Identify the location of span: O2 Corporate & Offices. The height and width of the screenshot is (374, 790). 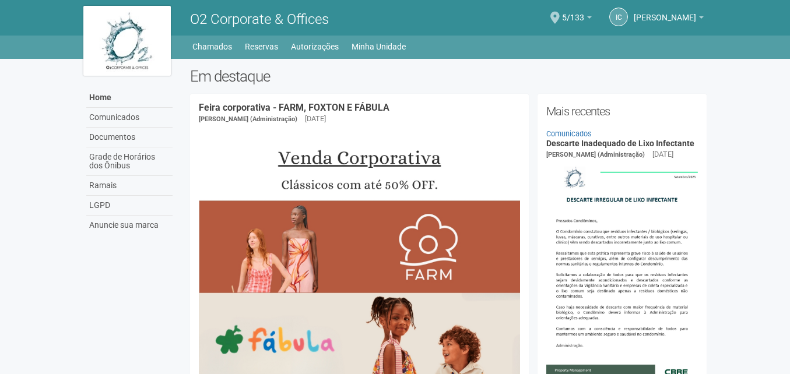
(259, 19).